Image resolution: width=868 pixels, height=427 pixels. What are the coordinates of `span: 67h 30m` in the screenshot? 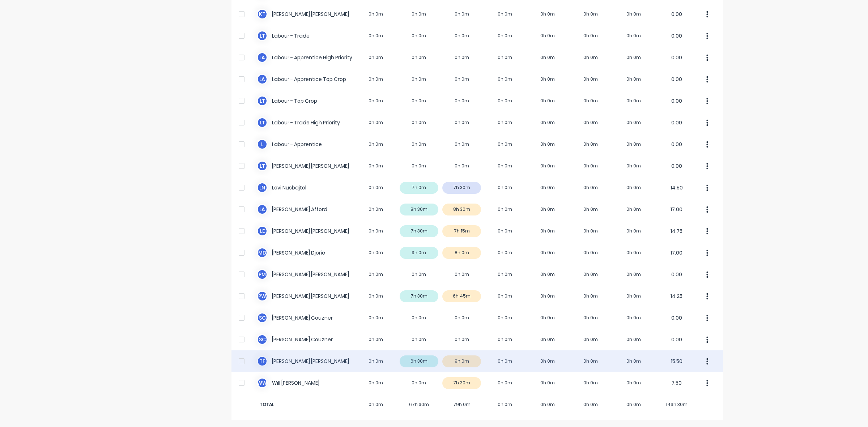 It's located at (419, 405).